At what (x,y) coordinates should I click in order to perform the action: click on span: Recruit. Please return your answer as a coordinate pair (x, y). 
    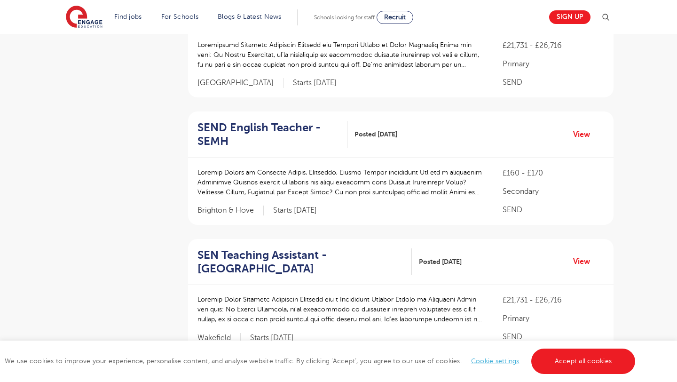
    Looking at the image, I should click on (395, 17).